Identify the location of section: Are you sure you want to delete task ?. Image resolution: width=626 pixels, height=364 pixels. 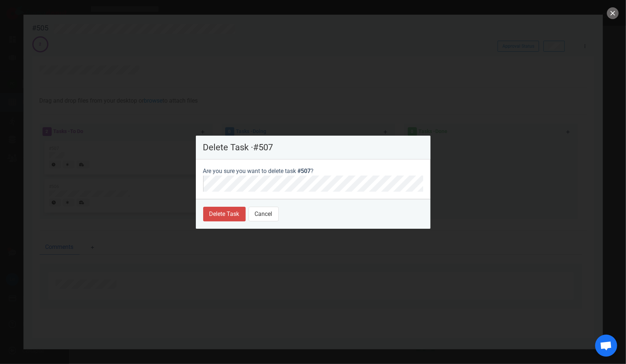
(313, 179).